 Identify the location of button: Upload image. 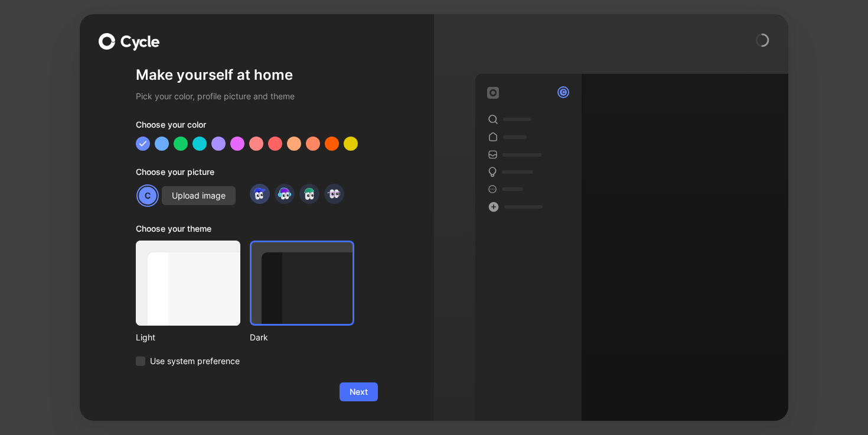
(198, 195).